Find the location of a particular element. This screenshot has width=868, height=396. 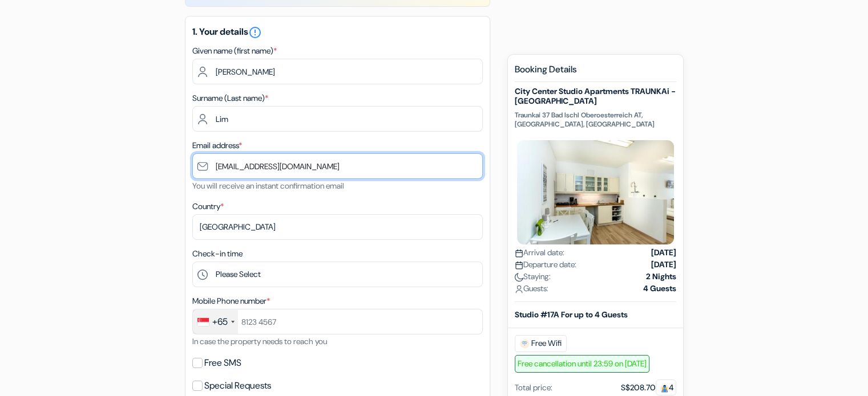

span: Departure date: is located at coordinates (545, 265).